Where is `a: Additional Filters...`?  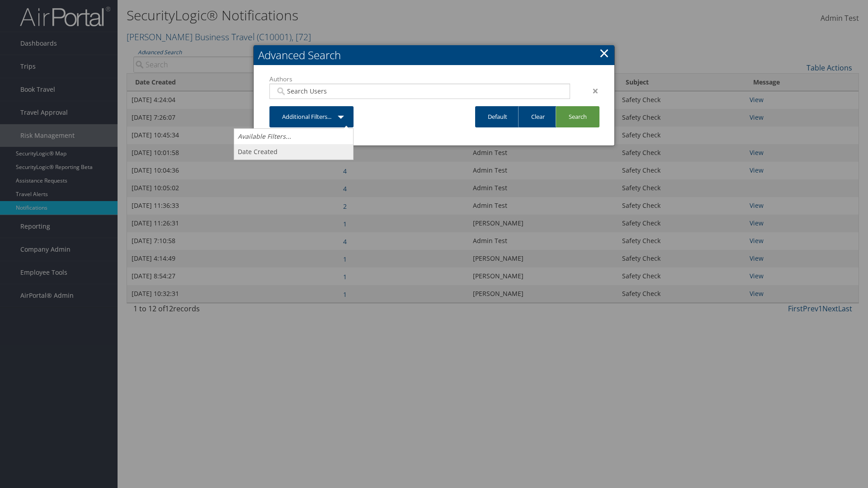
a: Additional Filters... is located at coordinates (311, 117).